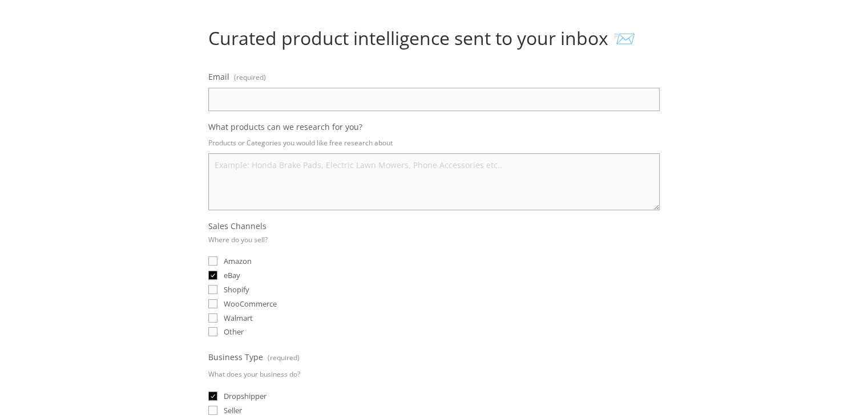  What do you see at coordinates (238, 226) in the screenshot?
I see `span: Sales Channels` at bounding box center [238, 226].